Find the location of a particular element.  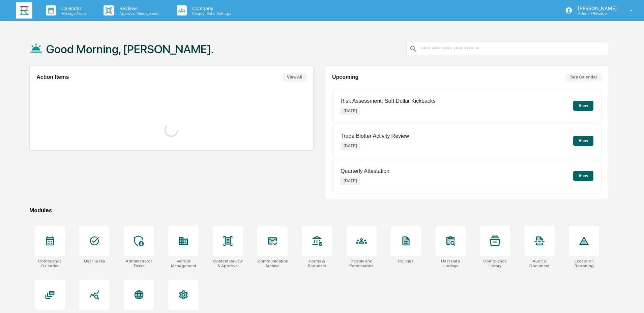

div: User Data Lookup is located at coordinates (450, 264).